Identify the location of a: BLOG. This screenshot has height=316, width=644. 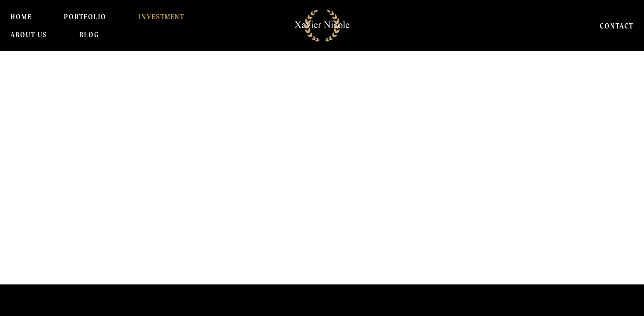
(89, 34).